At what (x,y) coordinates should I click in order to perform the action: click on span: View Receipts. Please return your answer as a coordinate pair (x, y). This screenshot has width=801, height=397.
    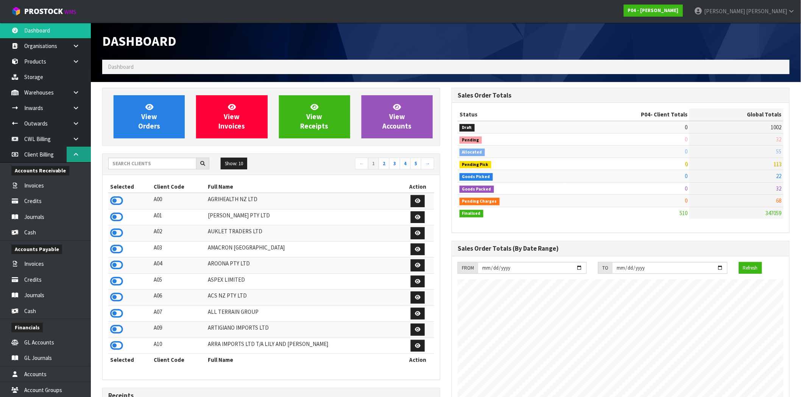
    Looking at the image, I should click on (315, 117).